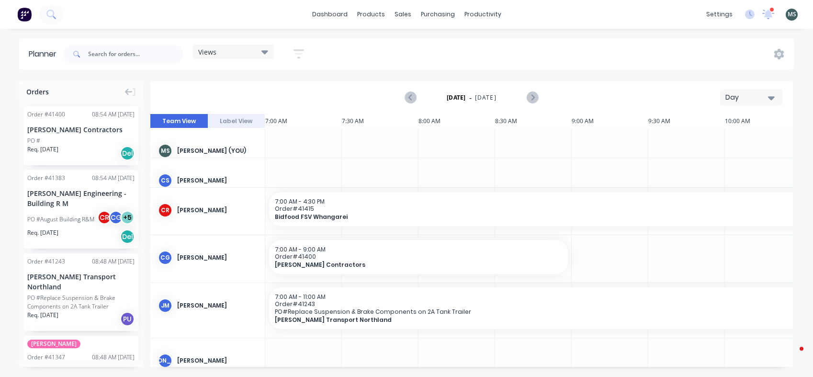 Image resolution: width=813 pixels, height=377 pixels. What do you see at coordinates (46, 261) in the screenshot?
I see `div: Order # 41243` at bounding box center [46, 261].